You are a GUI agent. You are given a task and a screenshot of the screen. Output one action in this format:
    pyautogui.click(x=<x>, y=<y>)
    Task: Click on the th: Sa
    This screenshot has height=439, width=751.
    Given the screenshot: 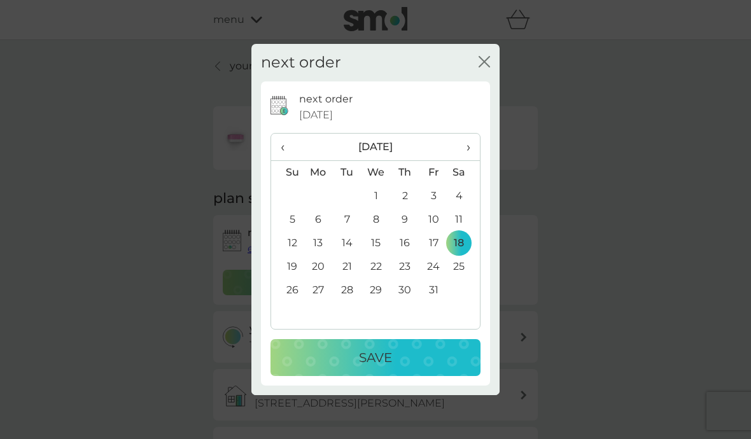 What is the action you would take?
    pyautogui.click(x=464, y=173)
    